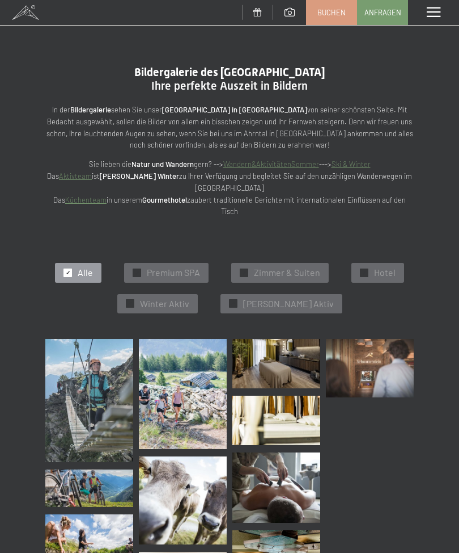 This screenshot has width=459, height=553. I want to click on span: Ihre perfekte Auszeit in Bildern, so click(230, 86).